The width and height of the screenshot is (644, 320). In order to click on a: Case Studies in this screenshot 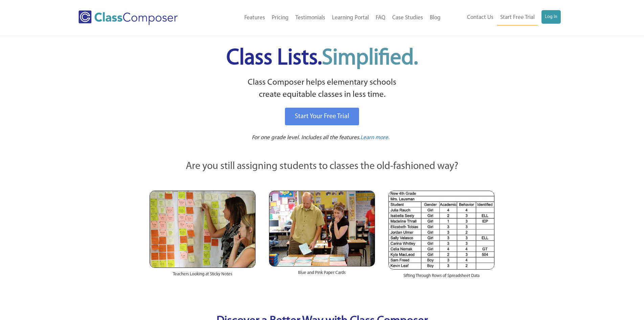, I will do `click(407, 18)`.